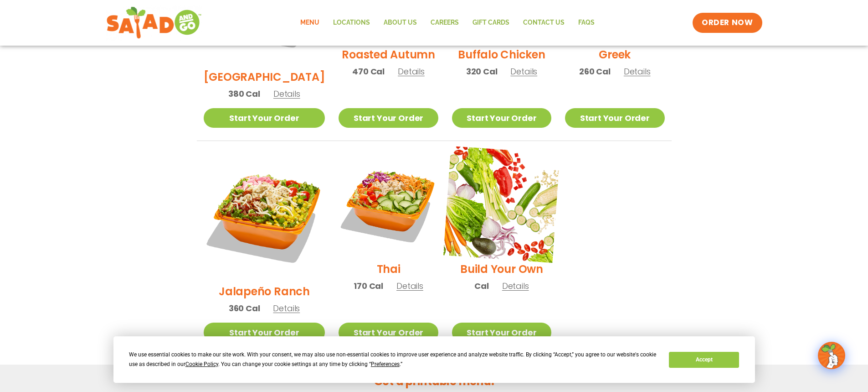 This screenshot has height=392, width=868. What do you see at coordinates (587, 23) in the screenshot?
I see `a: FAQs` at bounding box center [587, 23].